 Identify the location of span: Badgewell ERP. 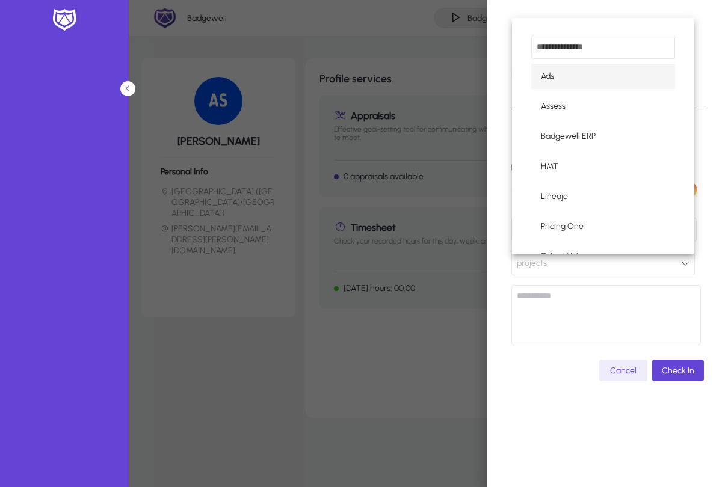
(568, 137).